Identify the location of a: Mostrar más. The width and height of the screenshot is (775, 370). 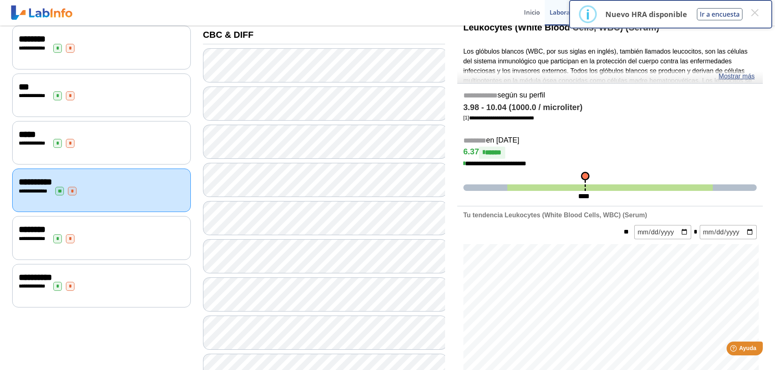
(736, 76).